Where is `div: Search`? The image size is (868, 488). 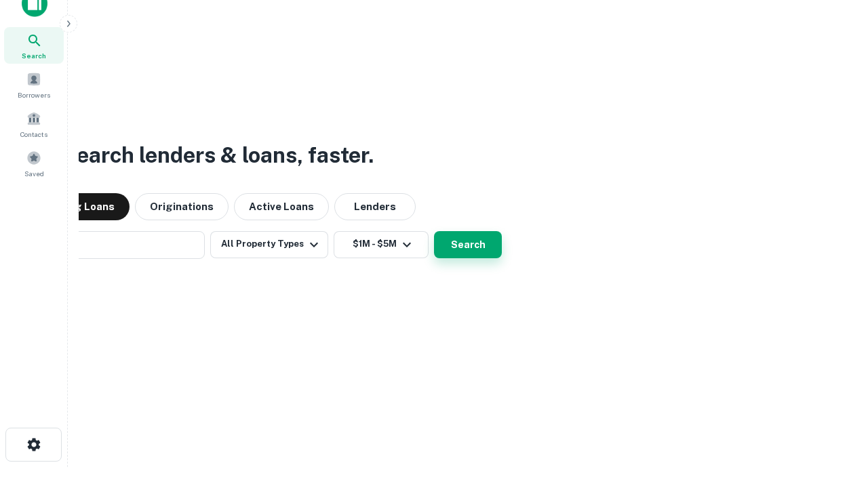
div: Search is located at coordinates (34, 46).